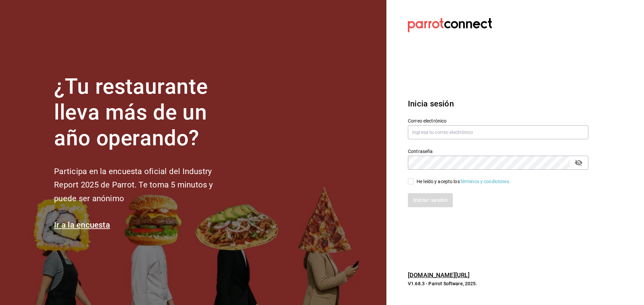 This screenshot has height=305, width=644. What do you see at coordinates (498, 151) in the screenshot?
I see `label: Contraseña` at bounding box center [498, 151].